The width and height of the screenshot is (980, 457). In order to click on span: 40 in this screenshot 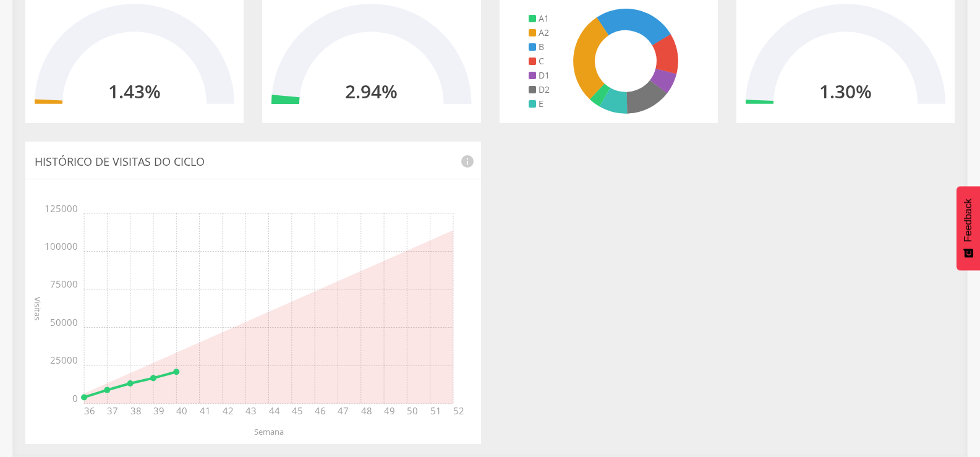, I will do `click(187, 413)`.